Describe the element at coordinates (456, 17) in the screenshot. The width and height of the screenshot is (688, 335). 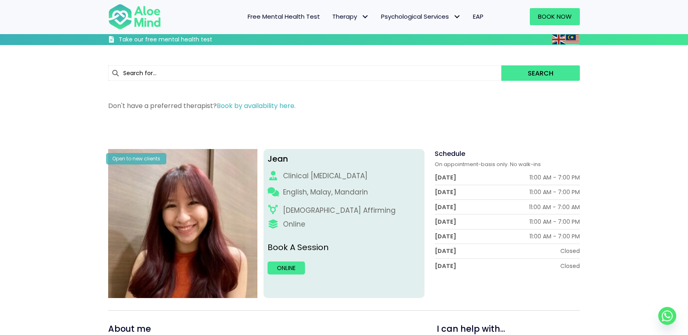
I see `span: Psychological Services: submenu` at that location.